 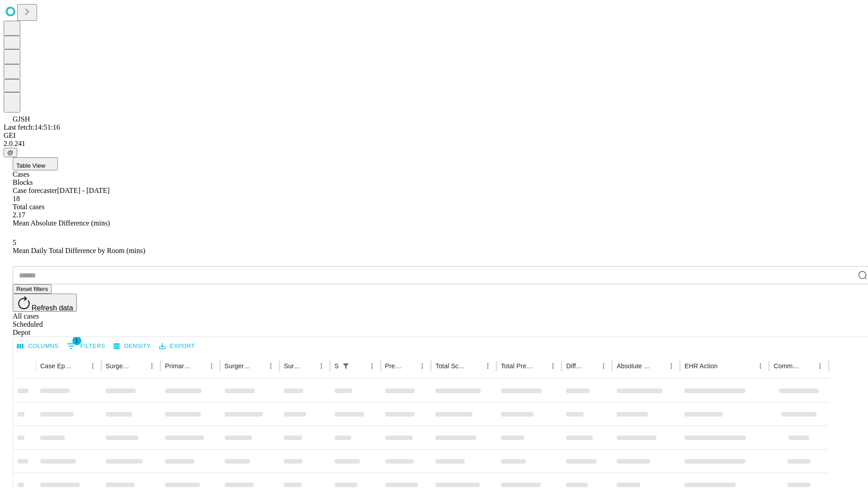 I want to click on div: GEI, so click(x=434, y=135).